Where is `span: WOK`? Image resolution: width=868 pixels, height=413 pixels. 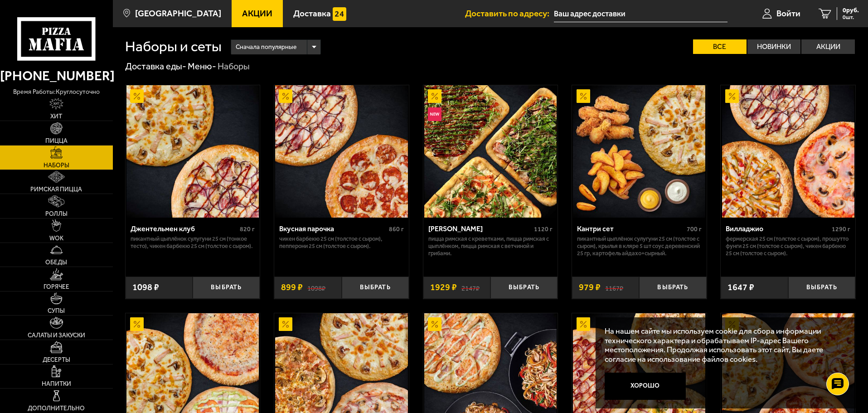
span: WOK is located at coordinates (56, 238).